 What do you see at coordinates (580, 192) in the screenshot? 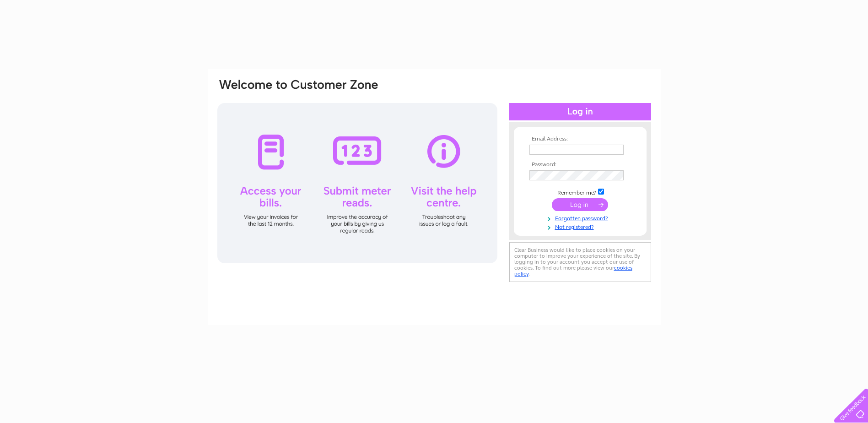
I see `td: Remember me?` at bounding box center [580, 192].